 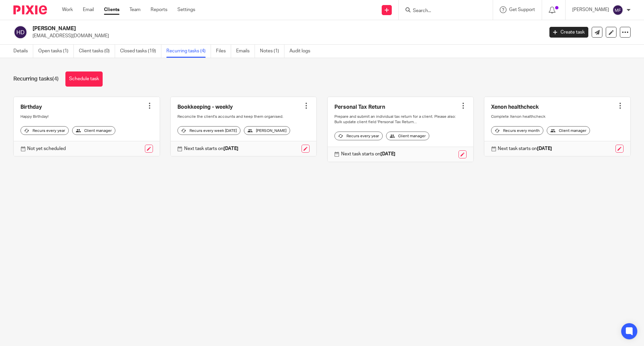 What do you see at coordinates (67, 10) in the screenshot?
I see `a: Work` at bounding box center [67, 10].